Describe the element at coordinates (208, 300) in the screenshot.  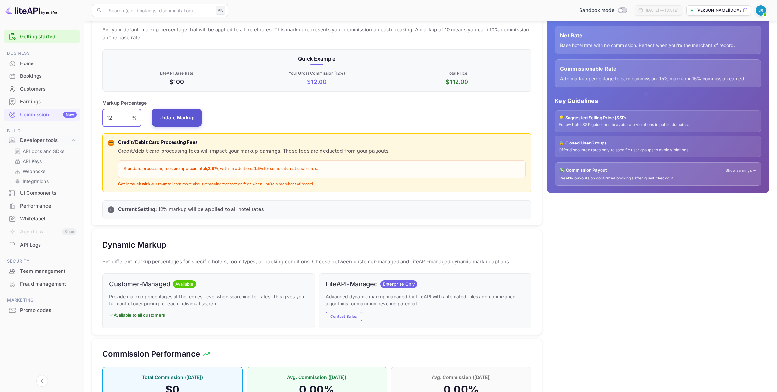
I see `p: Provide markup percentages at the request level when searching for rates. This gives you full con...` at that location.